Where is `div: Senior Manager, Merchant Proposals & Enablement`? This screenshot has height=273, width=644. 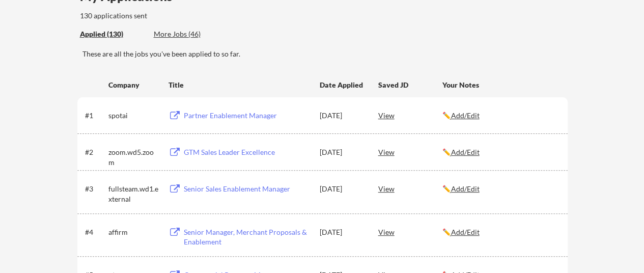 div: Senior Manager, Merchant Proposals & Enablement is located at coordinates (247, 236).